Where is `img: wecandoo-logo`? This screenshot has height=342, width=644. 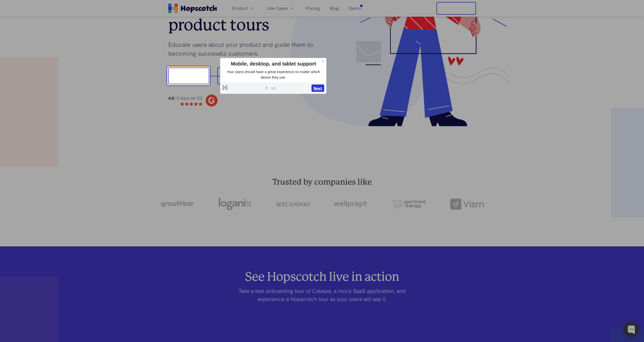 img: wecandoo-logo is located at coordinates (293, 204).